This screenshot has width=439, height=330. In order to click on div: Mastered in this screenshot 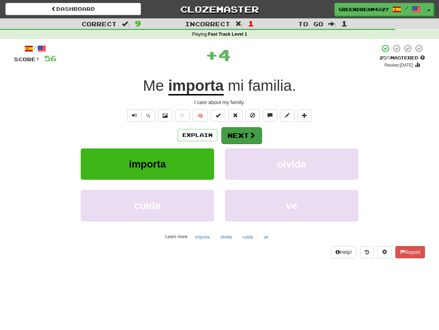, I will do `click(403, 58)`.